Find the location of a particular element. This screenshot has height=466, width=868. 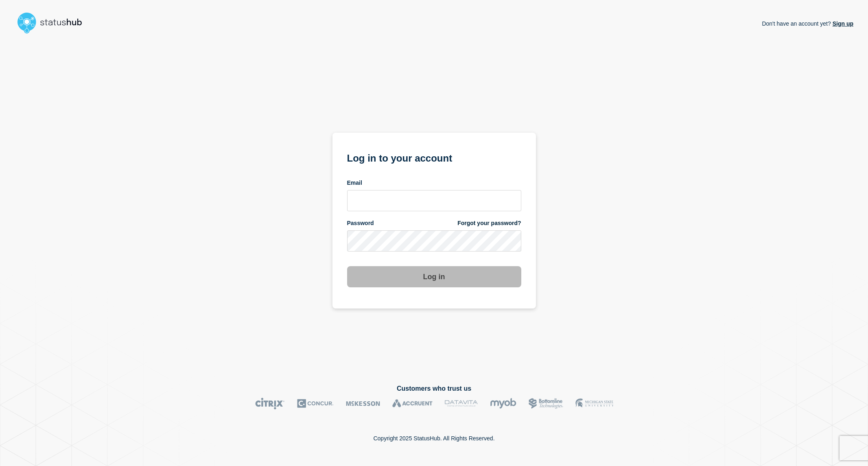

img: Accruent logo is located at coordinates (412, 403).